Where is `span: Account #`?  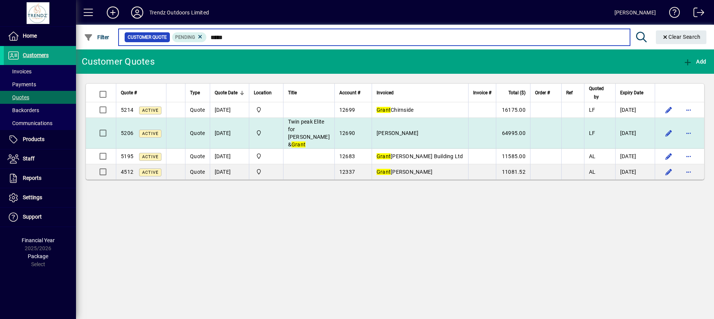 span: Account # is located at coordinates (350, 93).